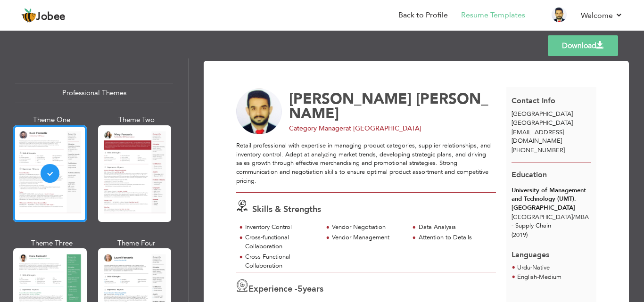 The width and height of the screenshot is (644, 302). Describe the element at coordinates (287, 209) in the screenshot. I see `span: Skills & Strengths` at that location.